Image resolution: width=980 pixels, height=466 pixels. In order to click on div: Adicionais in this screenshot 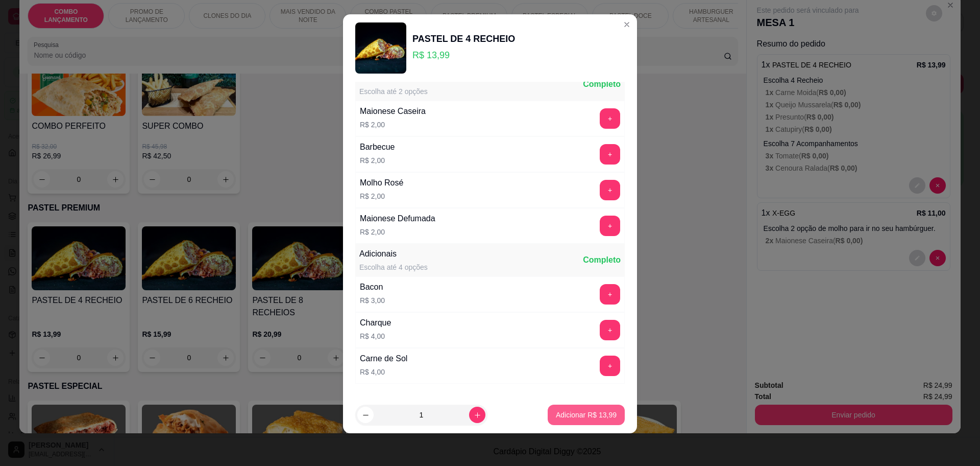, I will do `click(394, 254)`.